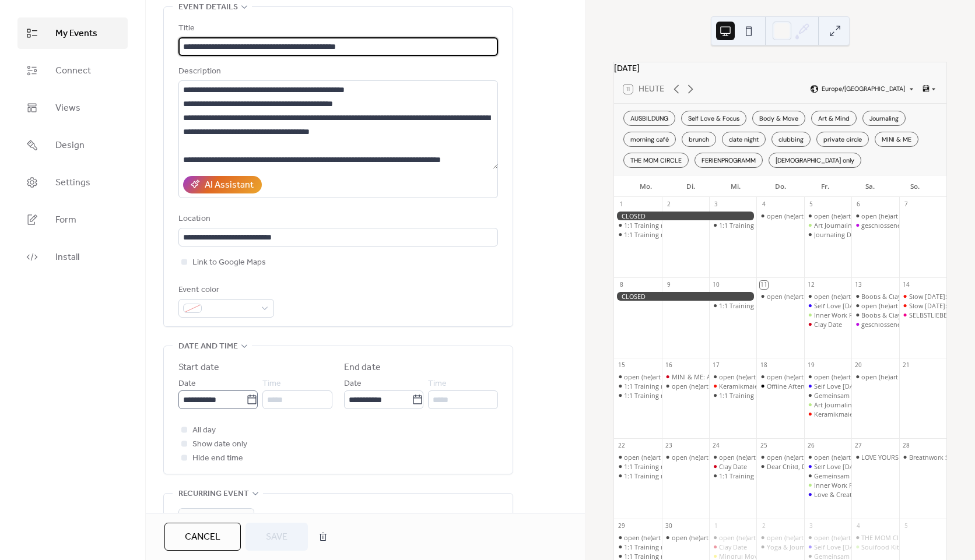 The height and width of the screenshot is (560, 975). What do you see at coordinates (906, 446) in the screenshot?
I see `div: 28` at bounding box center [906, 446].